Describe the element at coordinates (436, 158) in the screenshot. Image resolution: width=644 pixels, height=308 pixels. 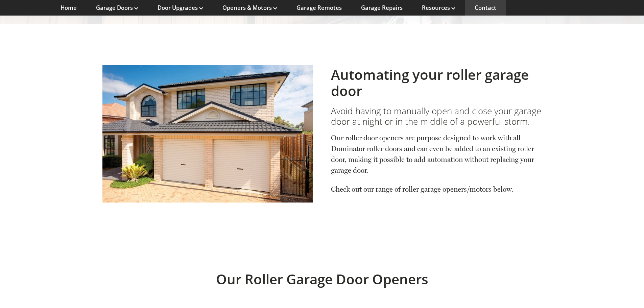
I see `p: Our roller door openers are purpose designed to work with all Dominator roller doors and can even...` at that location.